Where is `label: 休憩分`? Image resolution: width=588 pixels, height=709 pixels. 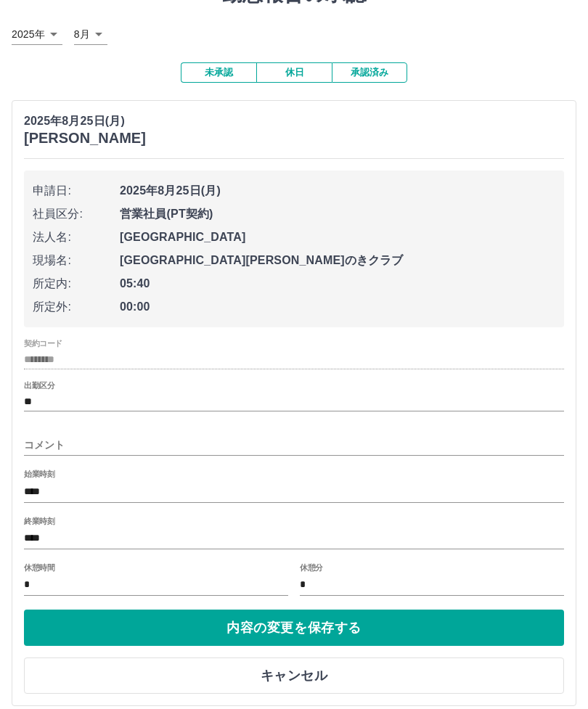
label: 休憩分 is located at coordinates (312, 567).